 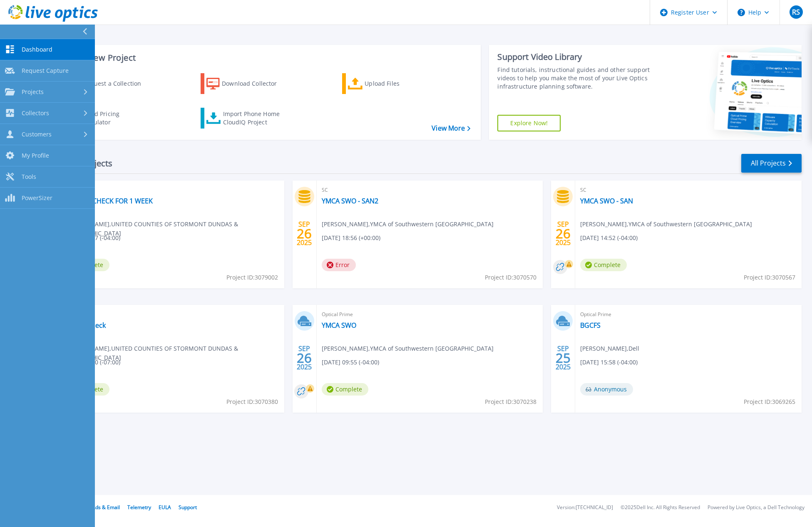 What do you see at coordinates (510, 278) in the screenshot?
I see `span: Project ID: 3070570` at bounding box center [510, 278].